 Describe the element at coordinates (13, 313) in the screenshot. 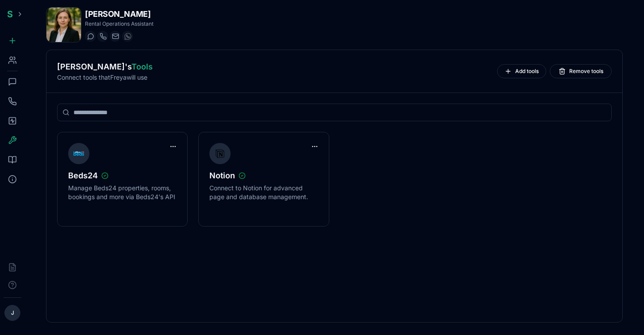

I see `button: J` at that location.